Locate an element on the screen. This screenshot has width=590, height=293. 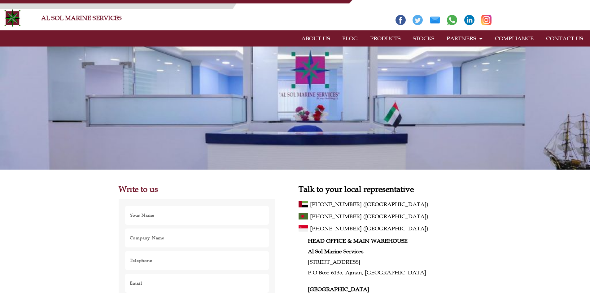
a: BLOG is located at coordinates (350, 38).